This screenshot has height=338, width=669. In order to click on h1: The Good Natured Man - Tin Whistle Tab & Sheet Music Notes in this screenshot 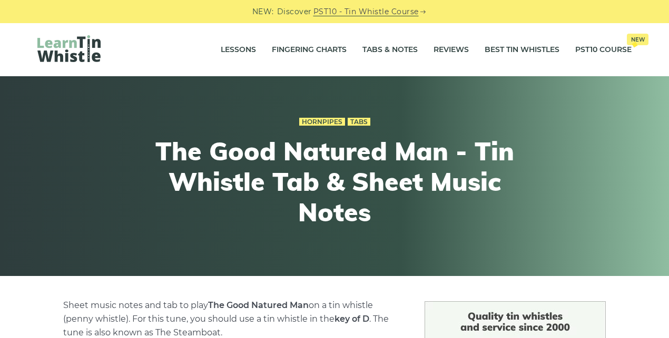, I will do `click(334, 182)`.